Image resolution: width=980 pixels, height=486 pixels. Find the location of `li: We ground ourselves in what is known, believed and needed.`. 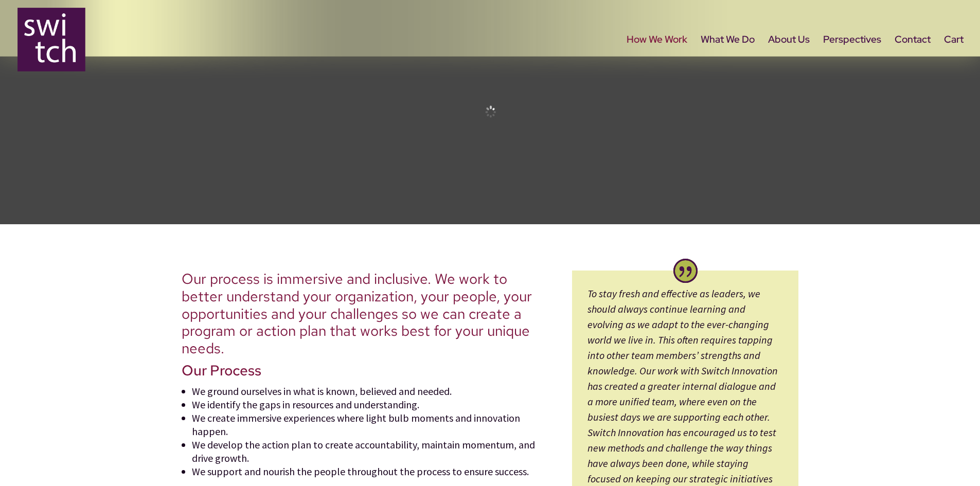

li: We ground ourselves in what is known, believed and needed. is located at coordinates (366, 391).